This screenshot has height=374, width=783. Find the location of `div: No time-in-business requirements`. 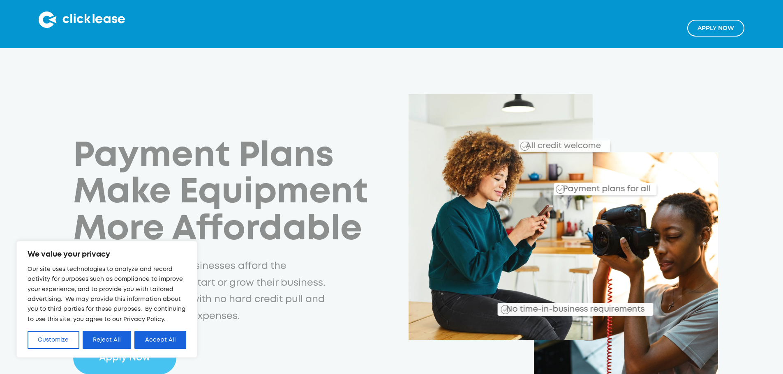

div: No time-in-business requirements is located at coordinates (556, 305).